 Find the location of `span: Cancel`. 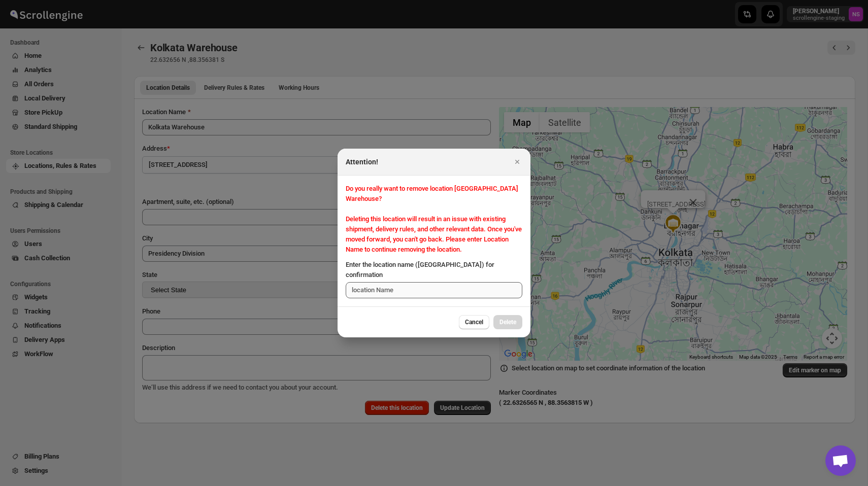

span: Cancel is located at coordinates (474, 322).